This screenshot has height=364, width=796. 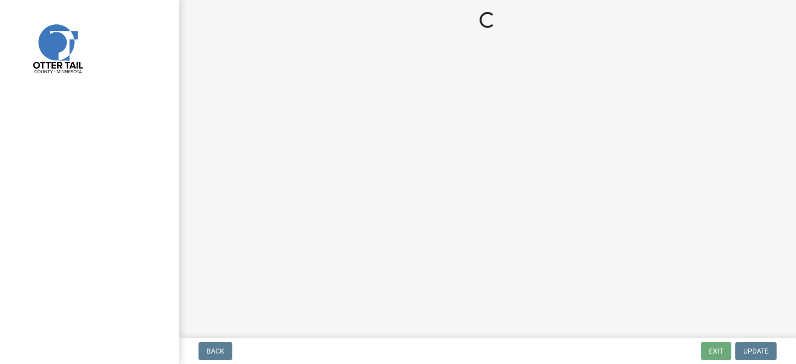 What do you see at coordinates (756, 351) in the screenshot?
I see `button: Update` at bounding box center [756, 351].